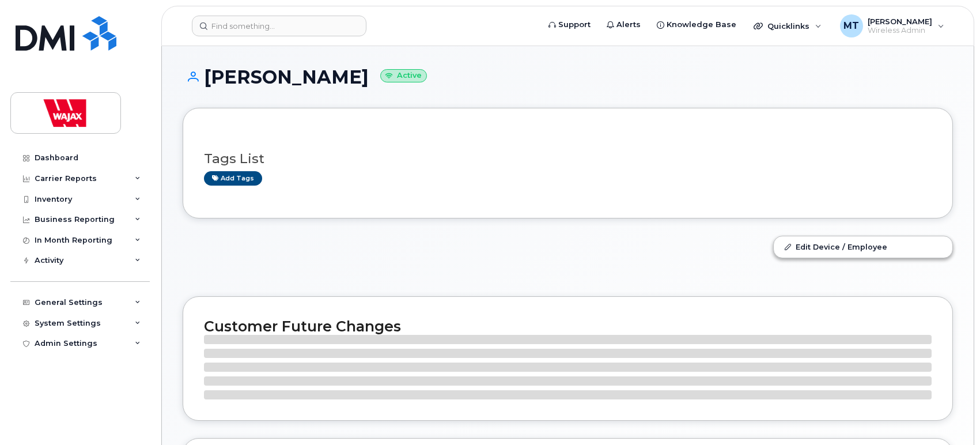  Describe the element at coordinates (233, 179) in the screenshot. I see `a: Add tags` at that location.